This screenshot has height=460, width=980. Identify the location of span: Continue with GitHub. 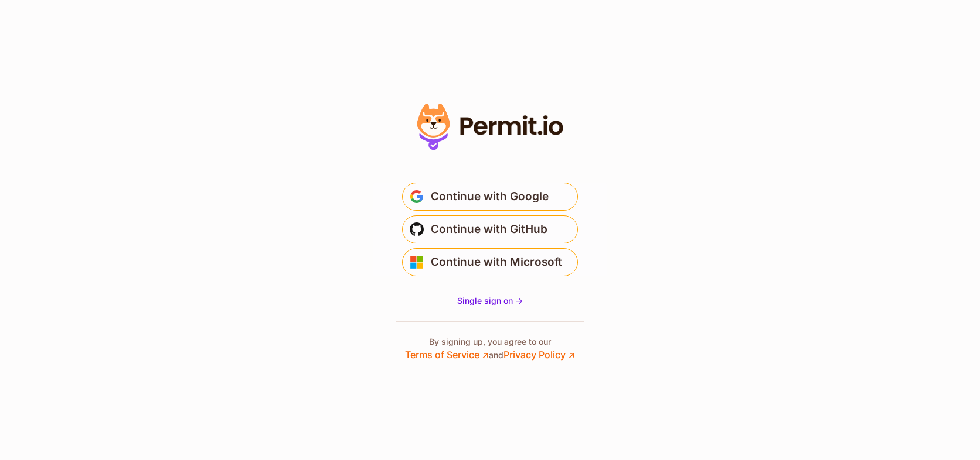
(489, 229).